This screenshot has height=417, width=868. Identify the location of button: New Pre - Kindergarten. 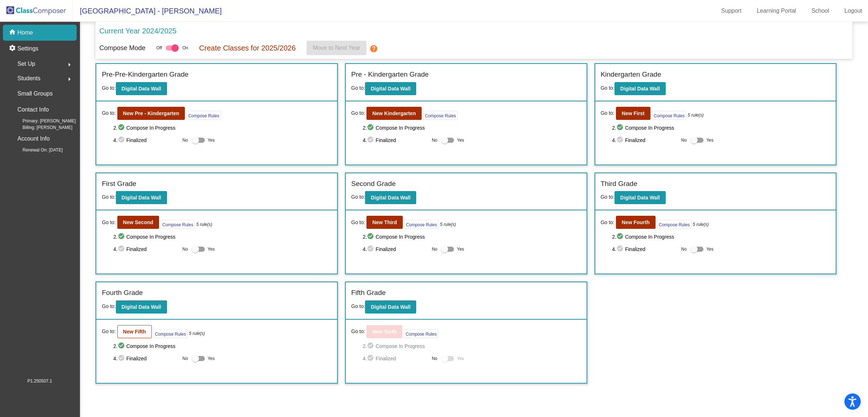
(151, 113).